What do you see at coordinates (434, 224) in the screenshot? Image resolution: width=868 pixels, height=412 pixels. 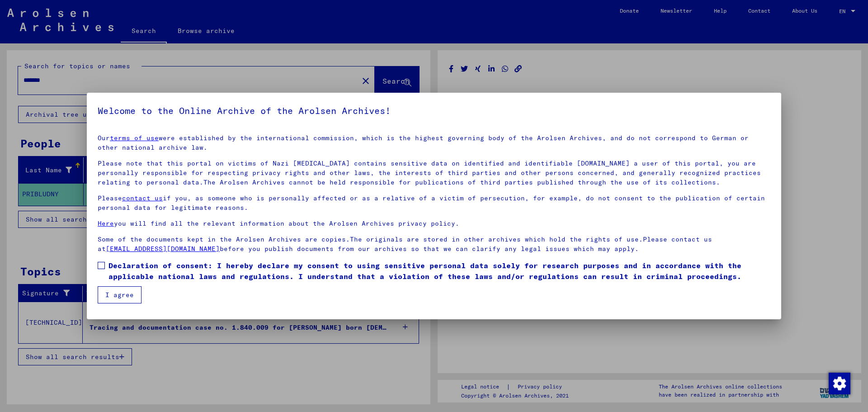 I see `p: you will find all the relevant information about the Arolsen Archives privacy policy.` at bounding box center [434, 224].